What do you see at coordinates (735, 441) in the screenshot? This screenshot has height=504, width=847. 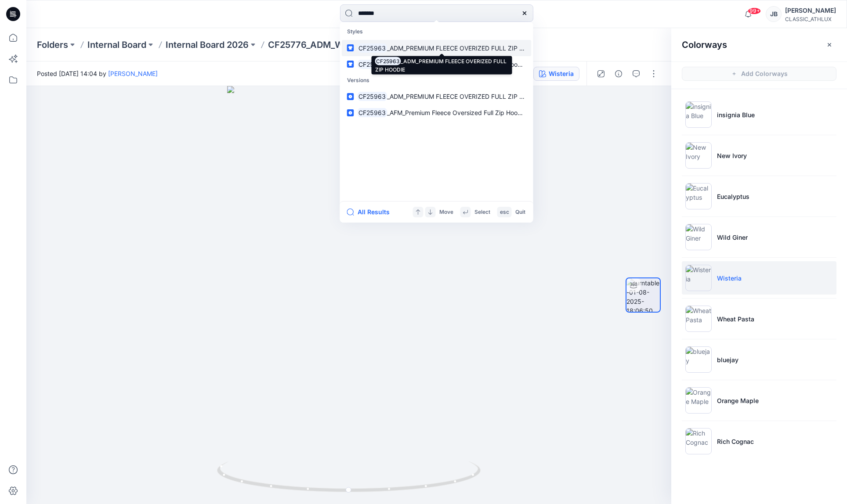 I see `p: Rich Cognac` at bounding box center [735, 441].